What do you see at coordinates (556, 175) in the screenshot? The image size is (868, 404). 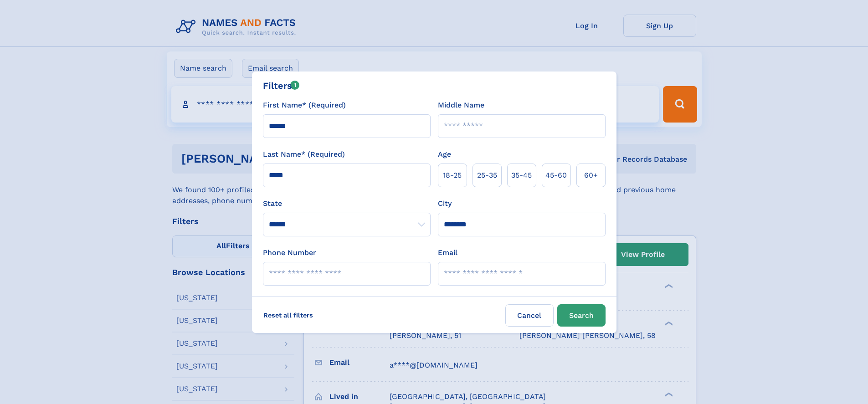 I see `span: 45‑60` at bounding box center [556, 175].